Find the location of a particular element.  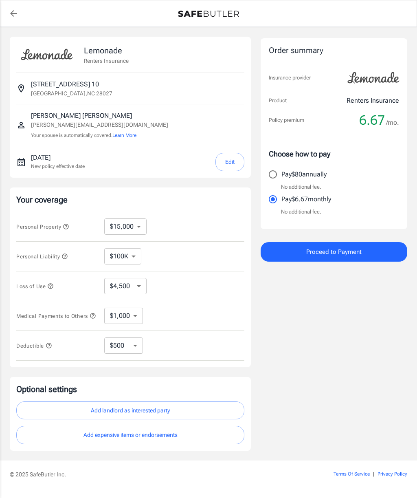

span: Medical Payments to Others is located at coordinates (56, 316).